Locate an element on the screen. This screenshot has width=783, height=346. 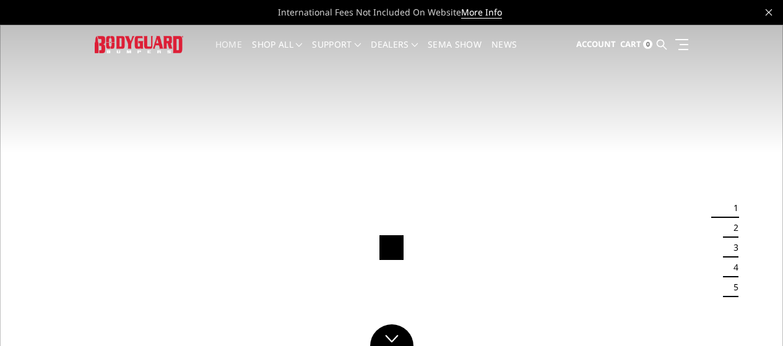
button: 2 of 5 is located at coordinates (732, 228).